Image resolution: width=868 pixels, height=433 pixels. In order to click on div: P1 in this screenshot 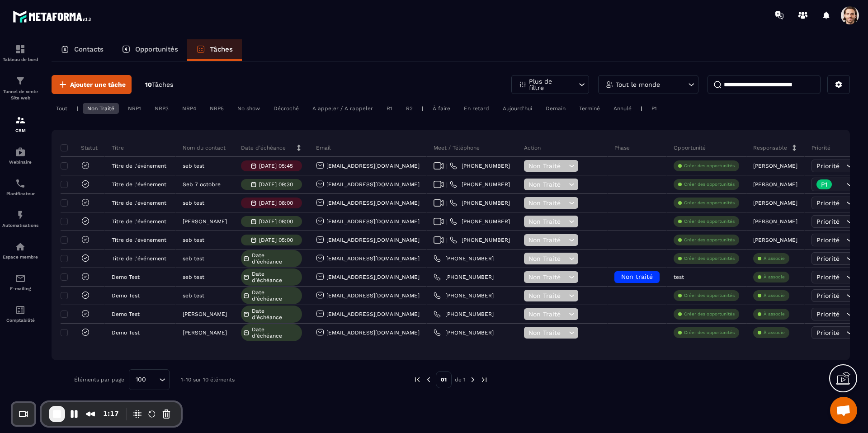, I will do `click(654, 109)`.